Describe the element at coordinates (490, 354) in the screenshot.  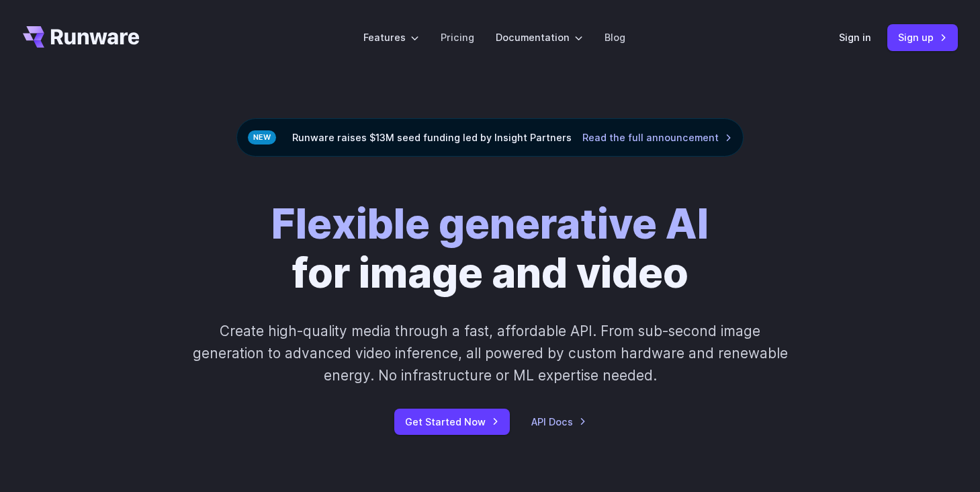
I see `p: Create high-quality media through a fast, affordable API. From sub-second image generation to adv...` at that location.